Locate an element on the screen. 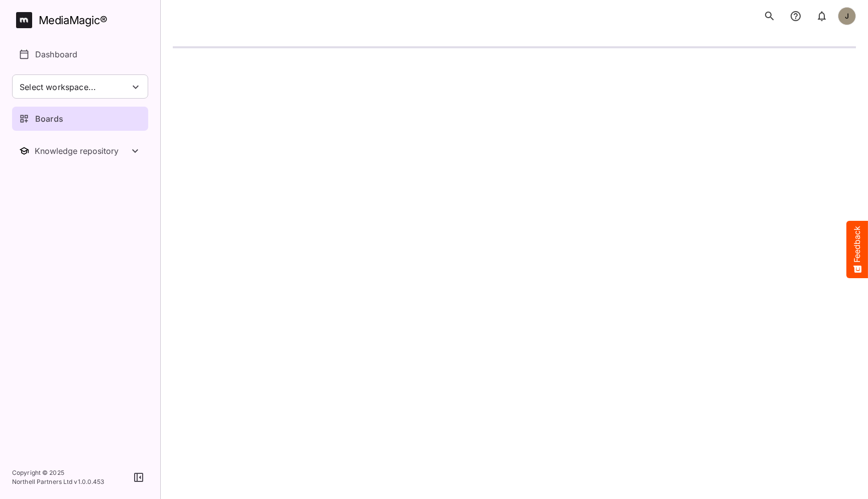  div: MediaMagic ® is located at coordinates (73, 20).